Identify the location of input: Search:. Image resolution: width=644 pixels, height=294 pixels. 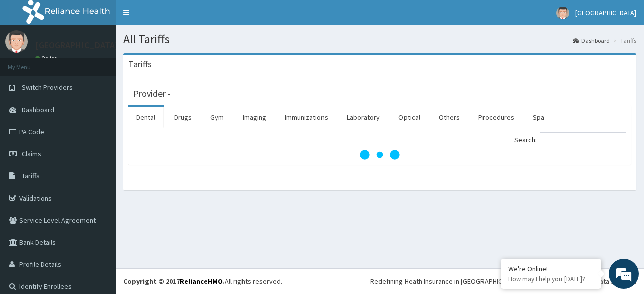
(583, 140).